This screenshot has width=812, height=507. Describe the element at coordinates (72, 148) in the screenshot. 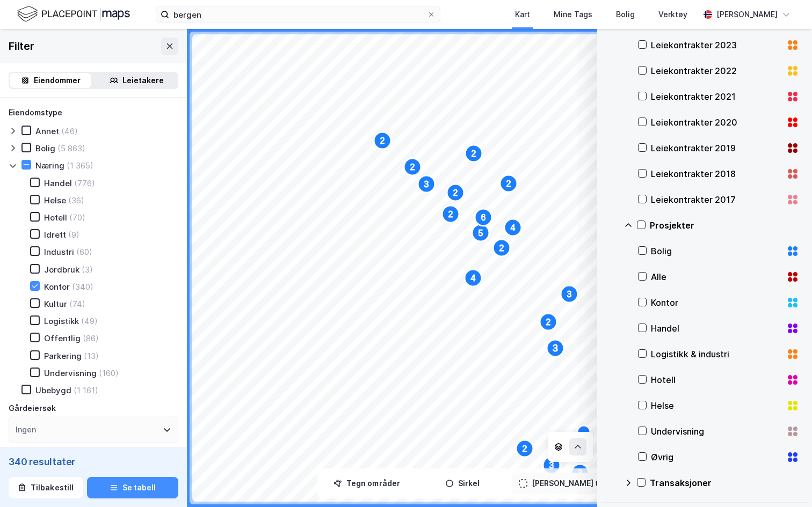

I see `div: (5 863)` at that location.